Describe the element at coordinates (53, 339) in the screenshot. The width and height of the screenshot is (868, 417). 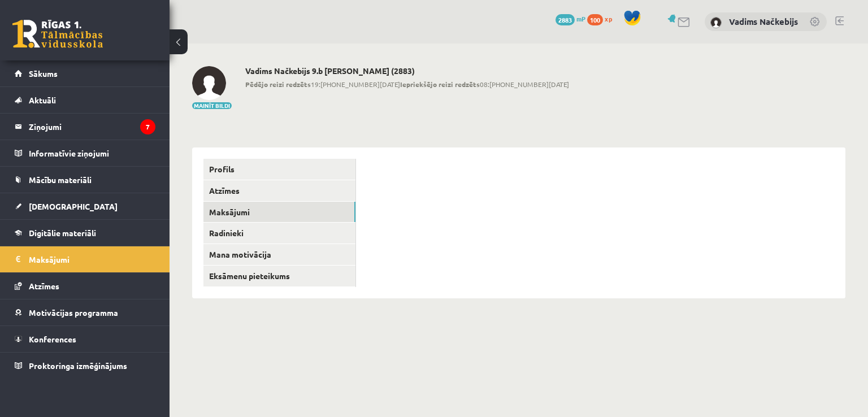
I see `span: Konferences` at that location.